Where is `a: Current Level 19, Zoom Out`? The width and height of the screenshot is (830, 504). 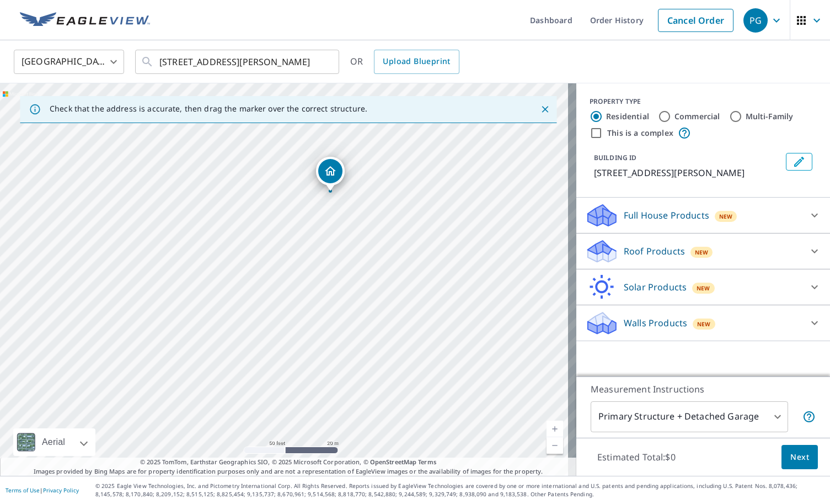
a: Current Level 19, Zoom Out is located at coordinates (555, 446).